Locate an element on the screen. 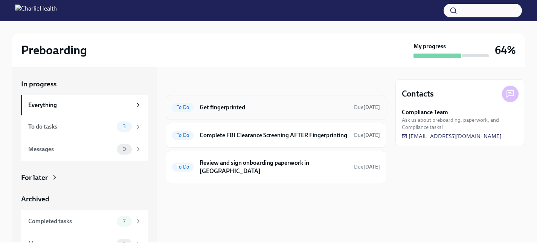 The height and width of the screenshot is (250, 537). strong: Compliance Team is located at coordinates (425, 112).